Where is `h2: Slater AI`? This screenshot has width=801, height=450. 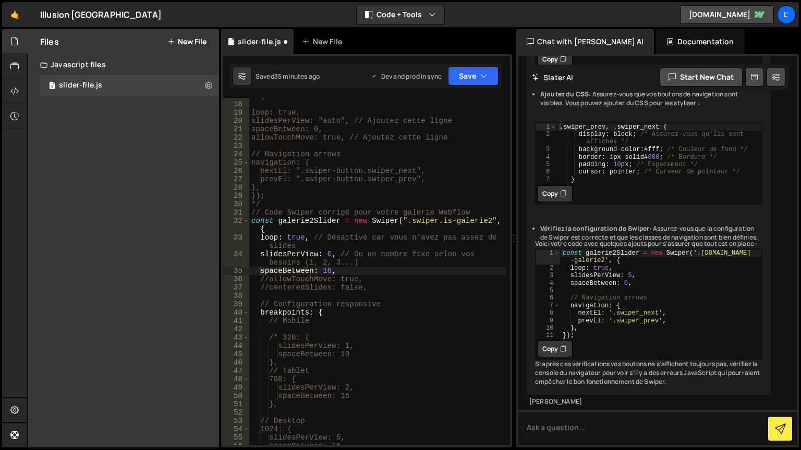
h2: Slater AI is located at coordinates (553, 77).